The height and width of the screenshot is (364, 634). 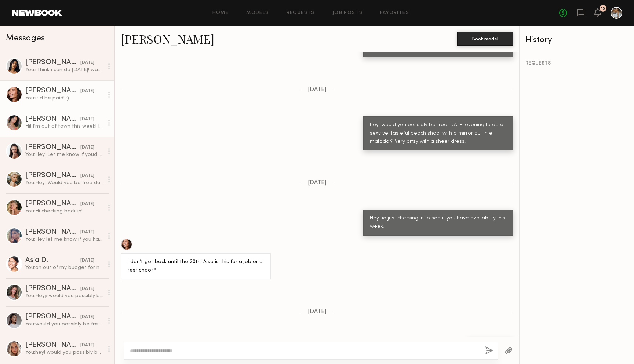 I want to click on div: I don’t get back until the 20th! Also is this for a job or a test shoot?, so click(x=196, y=266).